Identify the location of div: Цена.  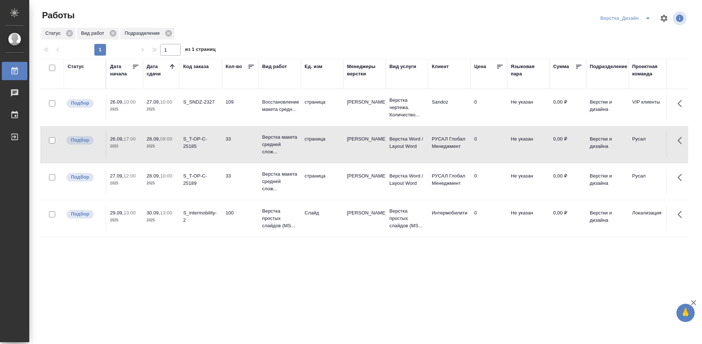
(480, 67).